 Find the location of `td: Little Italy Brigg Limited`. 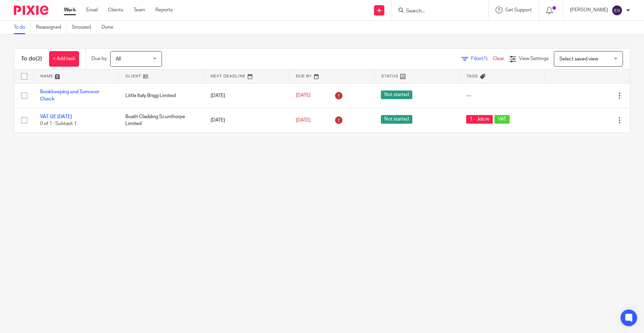

td: Little Italy Brigg Limited is located at coordinates (161, 95).